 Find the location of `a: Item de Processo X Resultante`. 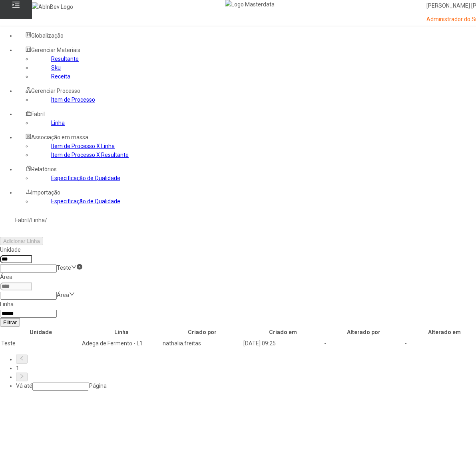

a: Item de Processo X Resultante is located at coordinates (90, 154).